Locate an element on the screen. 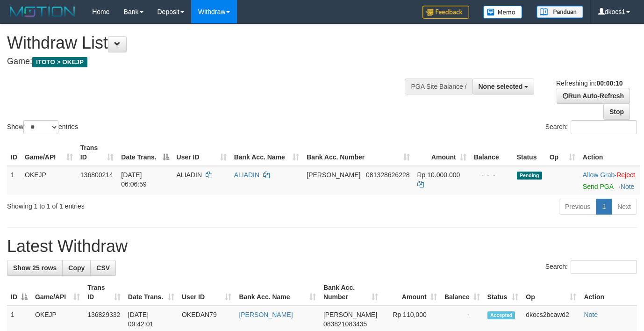 The height and width of the screenshot is (331, 644). th: Date Trans.: activate to sort column descending is located at coordinates (145, 152).